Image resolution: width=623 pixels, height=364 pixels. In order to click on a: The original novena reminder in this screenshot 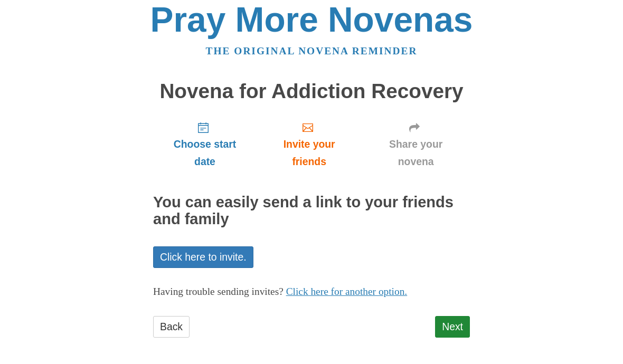, I will do `click(312, 51)`.